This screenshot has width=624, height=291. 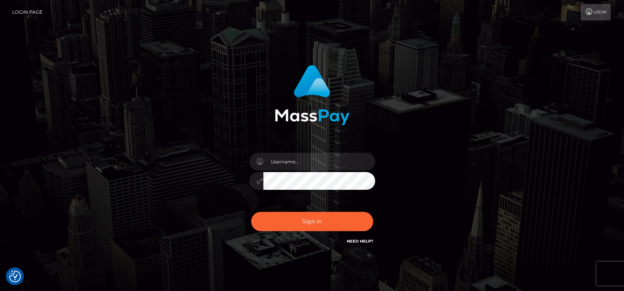 What do you see at coordinates (15, 276) in the screenshot?
I see `img: Revisit consent button` at bounding box center [15, 276].